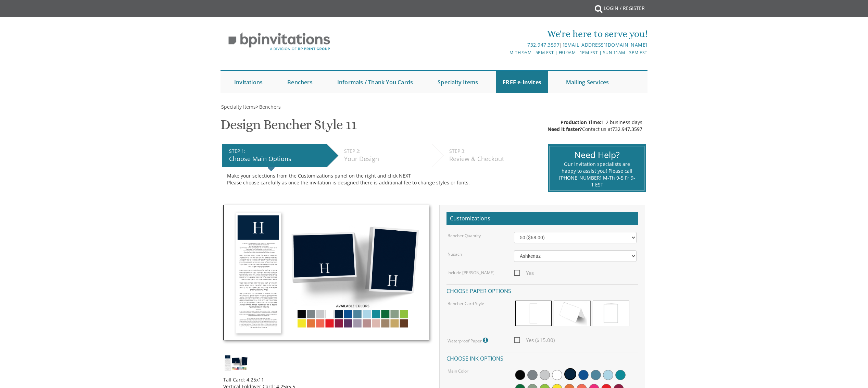  What do you see at coordinates (505, 34) in the screenshot?
I see `div: We're here to serve you!` at bounding box center [505, 34].